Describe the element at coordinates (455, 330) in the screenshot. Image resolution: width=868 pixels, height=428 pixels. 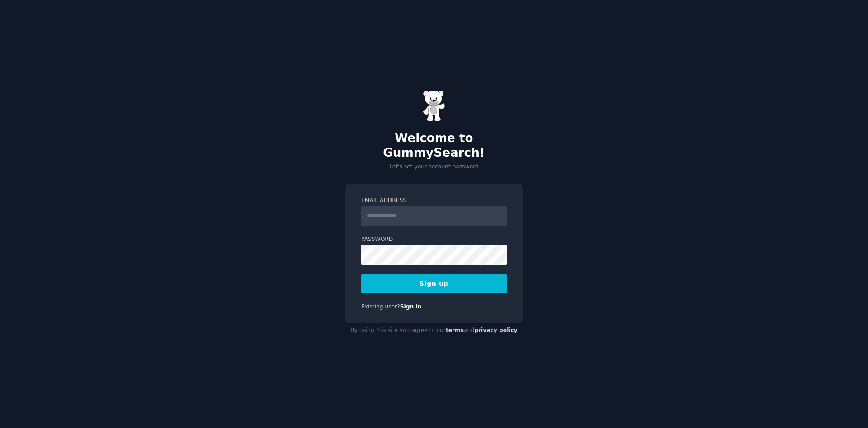
I see `a: terms` at that location.